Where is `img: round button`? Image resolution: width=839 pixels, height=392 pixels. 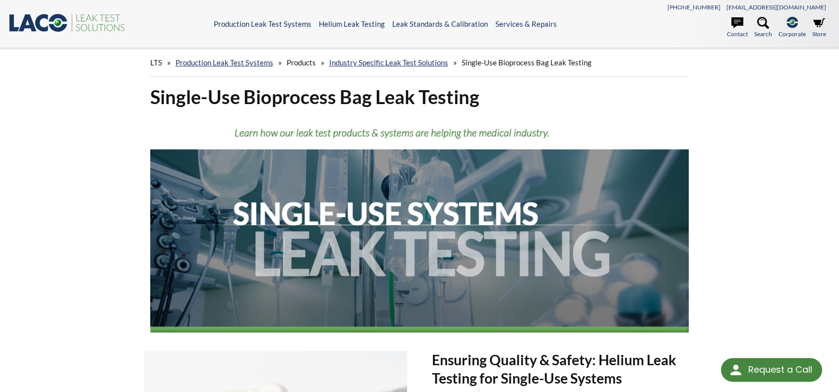
img: round button is located at coordinates (736, 370).